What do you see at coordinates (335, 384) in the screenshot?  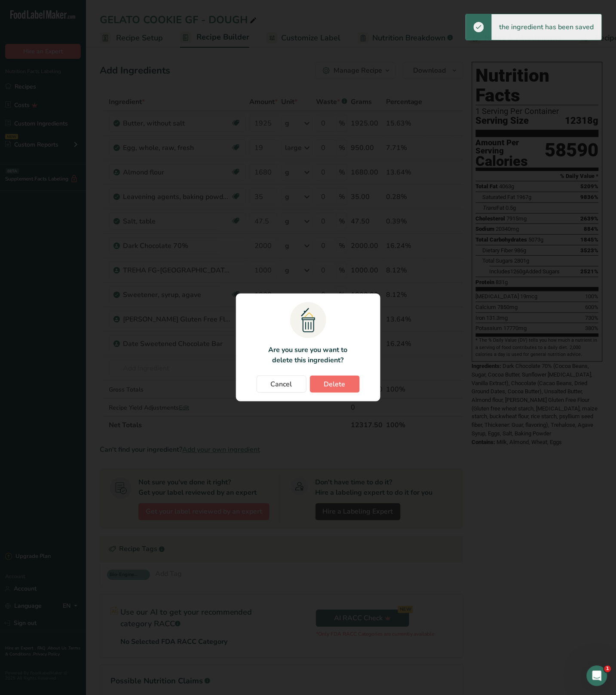 I see `span: Delete` at bounding box center [335, 384].